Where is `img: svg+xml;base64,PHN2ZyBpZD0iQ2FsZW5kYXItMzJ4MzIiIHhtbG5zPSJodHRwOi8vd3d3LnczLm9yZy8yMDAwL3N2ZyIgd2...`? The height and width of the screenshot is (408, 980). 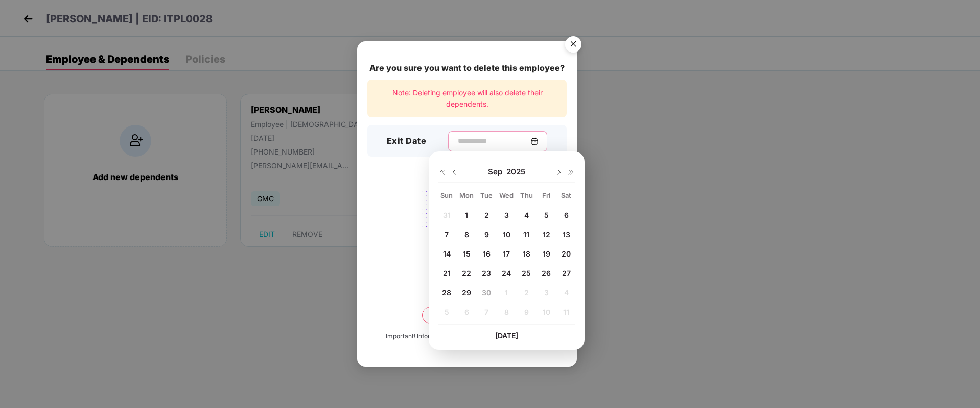 img: svg+xml;base64,PHN2ZyBpZD0iQ2FsZW5kYXItMzJ4MzIiIHhtbG5zPSJodHRwOi8vd3d3LnczLm9yZy8yMDAwL3N2ZyIgd2... is located at coordinates (535, 141).